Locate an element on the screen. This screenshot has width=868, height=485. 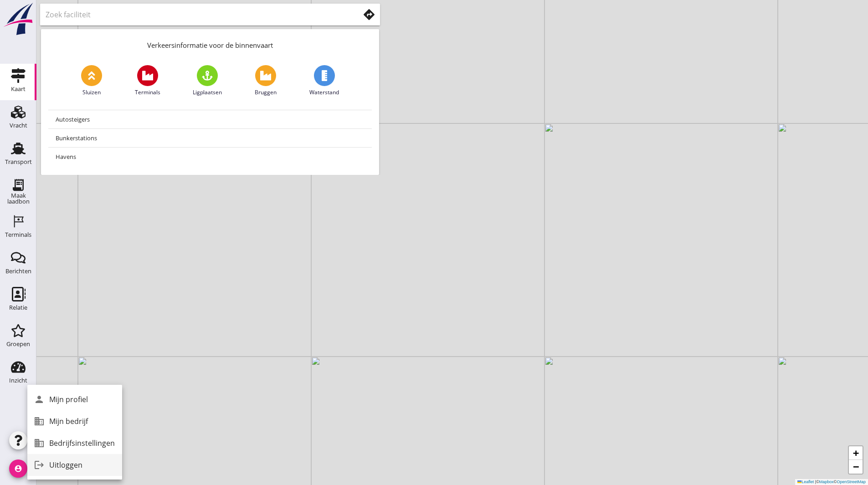
i: logout is located at coordinates (39, 465).